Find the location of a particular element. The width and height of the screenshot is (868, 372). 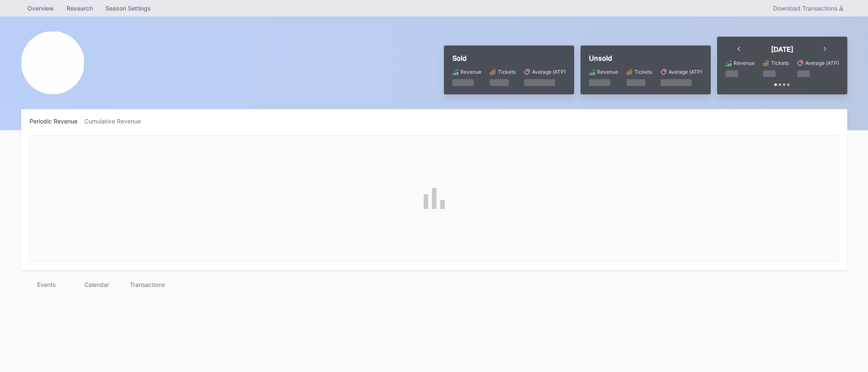

div: Research is located at coordinates (80, 8).